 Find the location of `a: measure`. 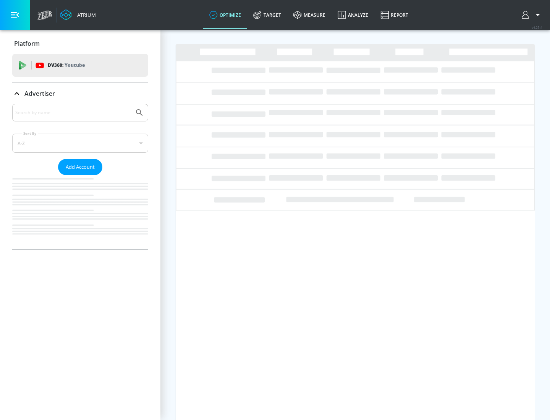

a: measure is located at coordinates (309, 15).